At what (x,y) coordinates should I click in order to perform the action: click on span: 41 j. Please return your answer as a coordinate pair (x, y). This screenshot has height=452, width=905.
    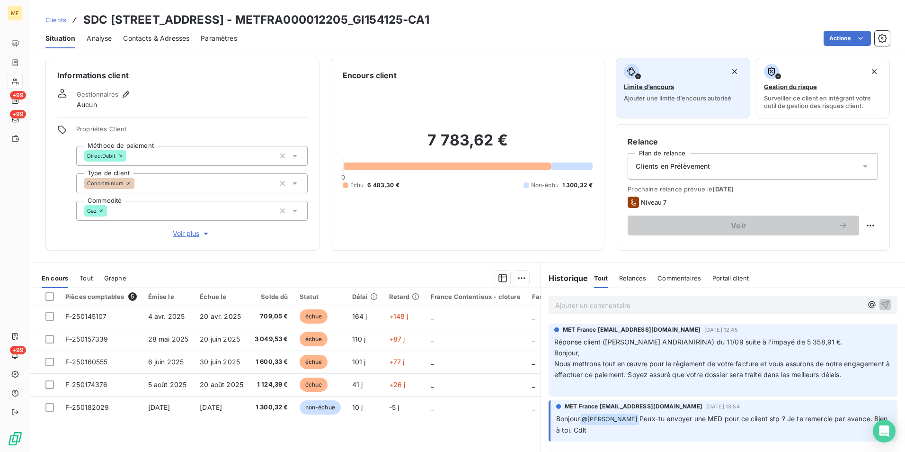
    Looking at the image, I should click on (357, 384).